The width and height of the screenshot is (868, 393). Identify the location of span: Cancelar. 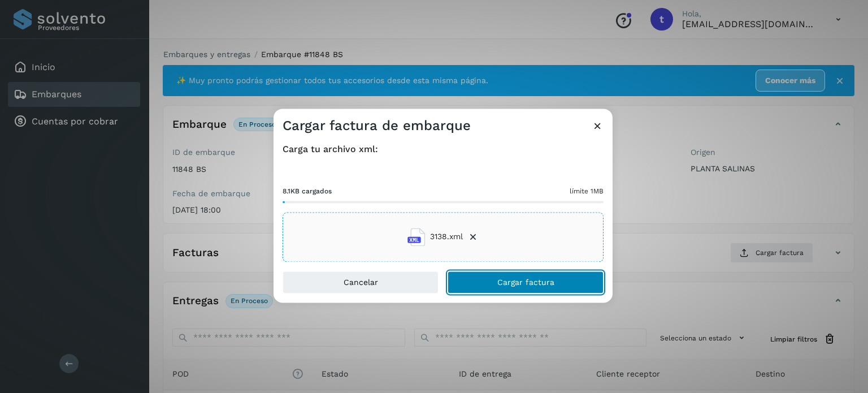
(360, 282).